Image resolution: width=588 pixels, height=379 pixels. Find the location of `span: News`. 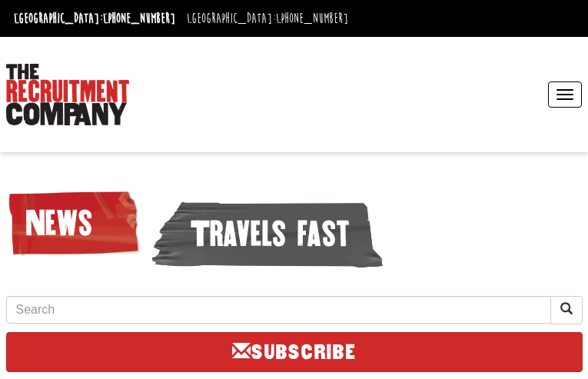

span: News is located at coordinates (73, 222).